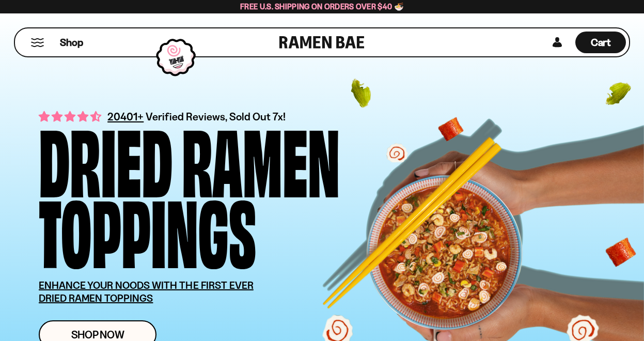 This screenshot has width=644, height=341. I want to click on button: Mobile Menu Trigger, so click(37, 42).